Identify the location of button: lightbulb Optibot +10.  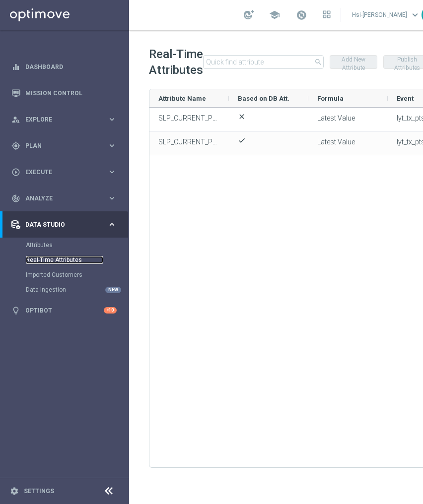
(64, 311).